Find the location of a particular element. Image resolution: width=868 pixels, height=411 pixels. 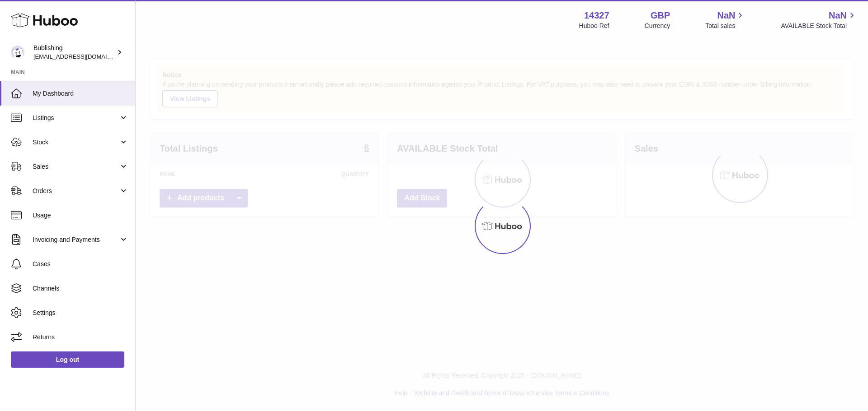

span: Orders is located at coordinates (76, 191).